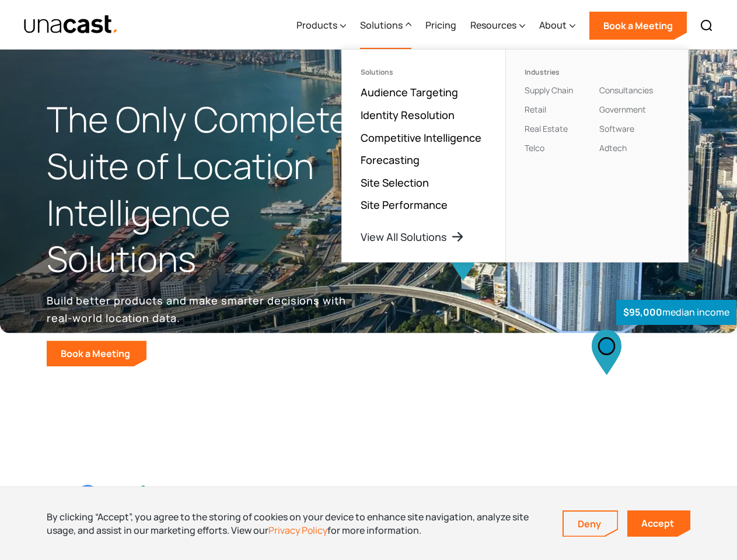 The width and height of the screenshot is (737, 560). Describe the element at coordinates (494, 498) in the screenshot. I see `img: Harvard U logo` at that location.